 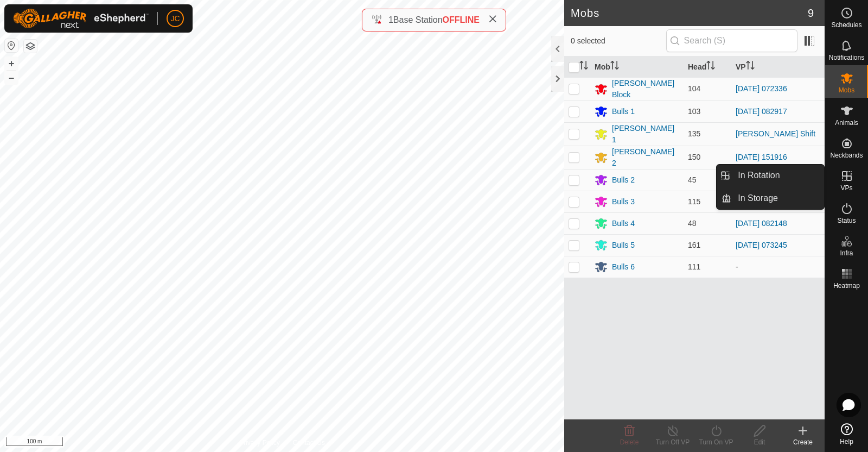 I want to click on span: 103, so click(x=694, y=112).